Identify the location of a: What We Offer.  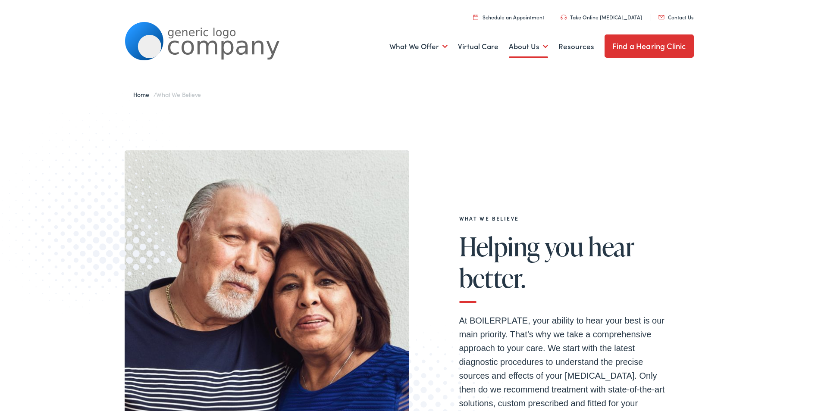
(418, 47).